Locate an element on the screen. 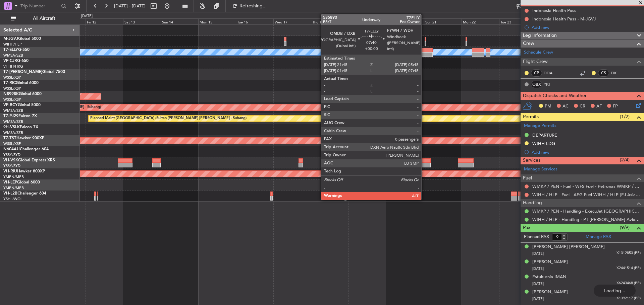 This screenshot has height=305, width=644. a: T7-ELLYG-550 is located at coordinates (17, 50).